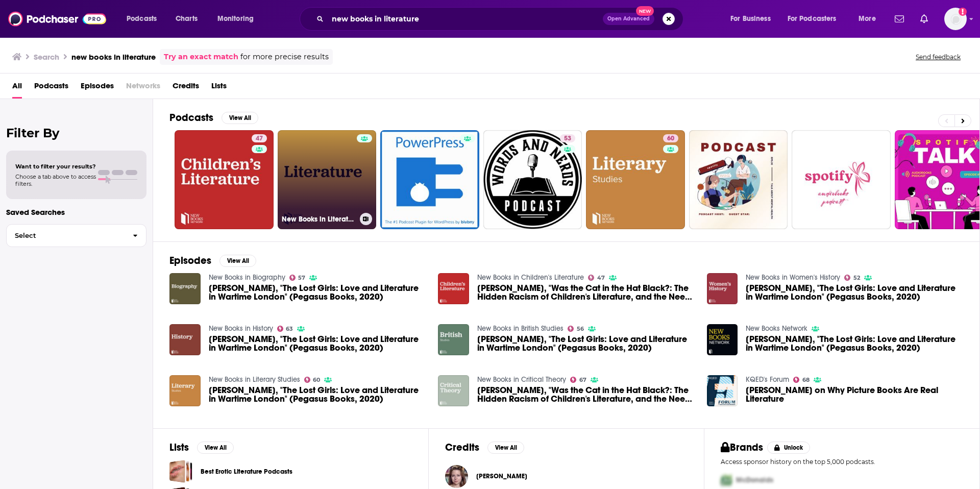  Describe the element at coordinates (628, 19) in the screenshot. I see `button: Open AdvancedNew` at that location.